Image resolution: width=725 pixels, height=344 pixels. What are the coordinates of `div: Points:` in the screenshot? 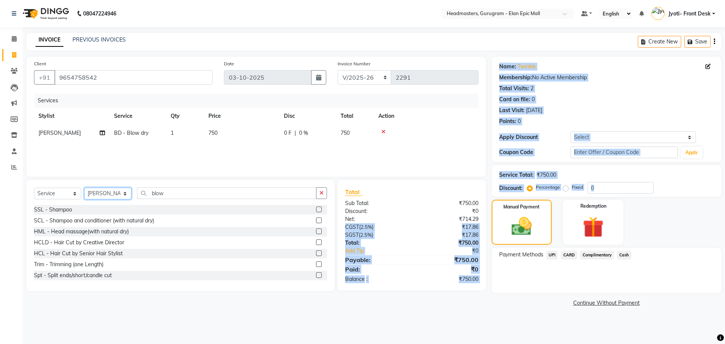 It's located at (508, 121).